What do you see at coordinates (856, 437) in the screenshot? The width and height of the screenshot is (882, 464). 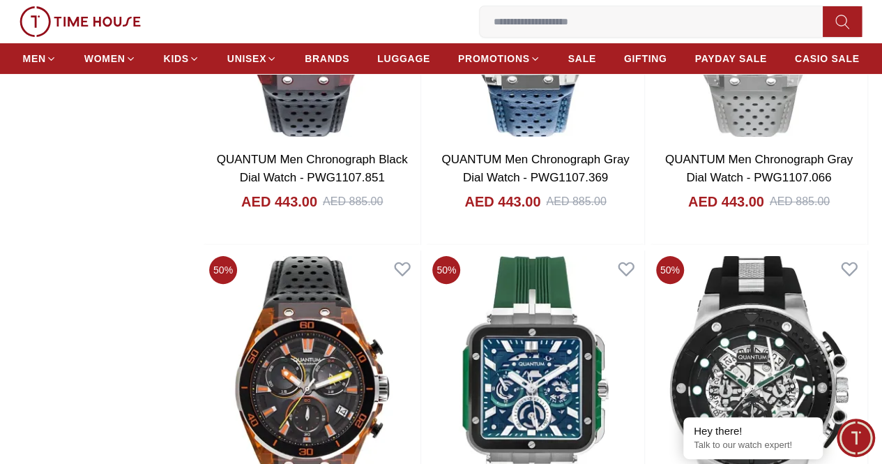 I see `div: Chat Widget` at bounding box center [856, 437].